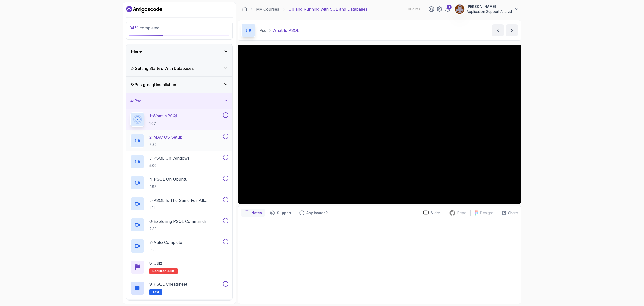 The height and width of the screenshot is (306, 644). Describe the element at coordinates (179, 267) in the screenshot. I see `button: 8-QuizRequired-quiz` at that location.